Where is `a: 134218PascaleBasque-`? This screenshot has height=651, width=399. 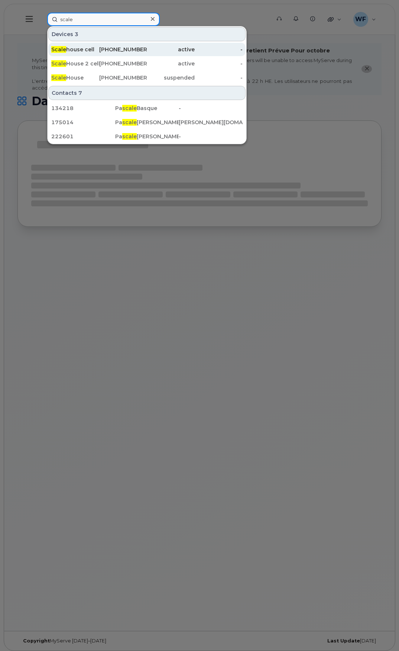
a: 134218PascaleBasque- is located at coordinates (147, 108).